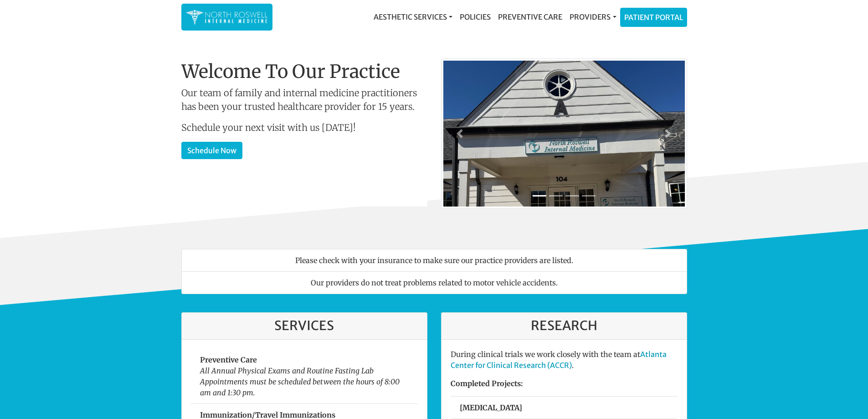 The height and width of the screenshot is (419, 868). What do you see at coordinates (212, 150) in the screenshot?
I see `a: Schedule Now` at bounding box center [212, 150].